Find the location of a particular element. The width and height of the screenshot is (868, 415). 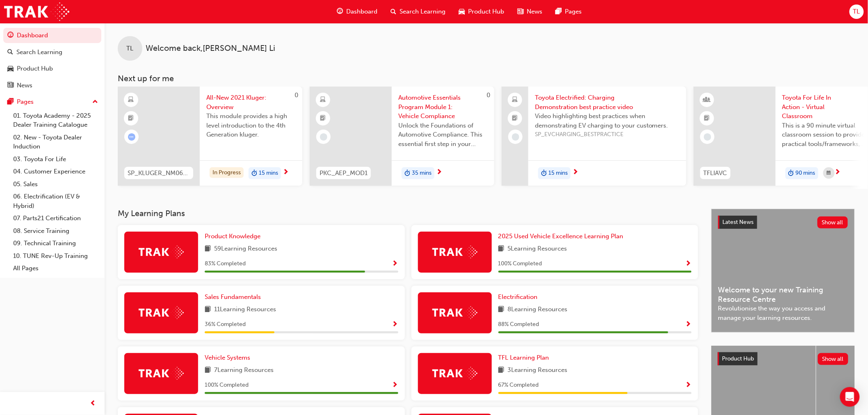

span: Welcome to your new Training Resource Centre is located at coordinates (783, 294).